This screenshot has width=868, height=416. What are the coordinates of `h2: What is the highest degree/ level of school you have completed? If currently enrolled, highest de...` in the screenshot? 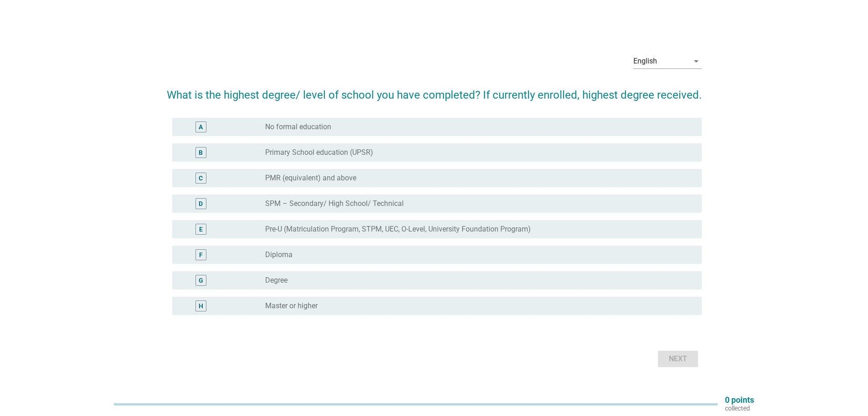 It's located at (434, 91).